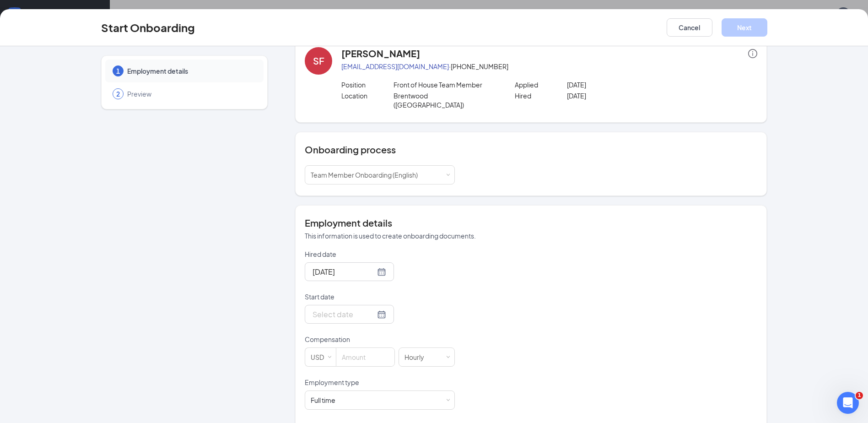 The image size is (868, 423). What do you see at coordinates (541, 96) in the screenshot?
I see `p: Hired` at bounding box center [541, 96].